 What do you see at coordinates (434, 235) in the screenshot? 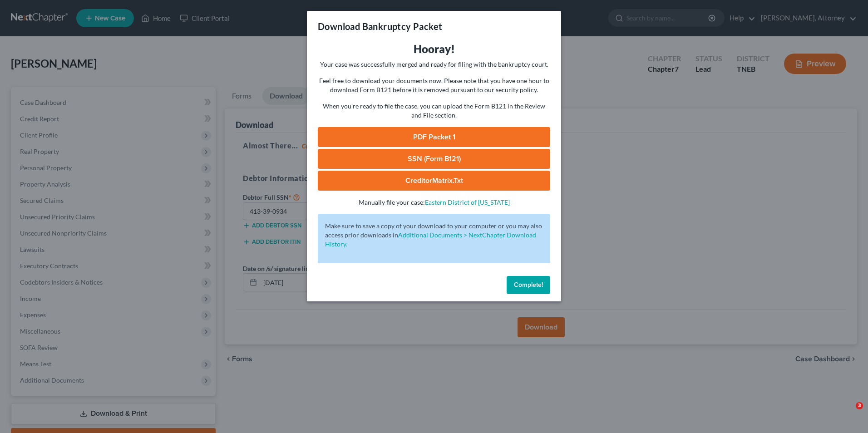
I see `p: Make sure to save a copy of your download to your computer or you may also access prior downloads in` at bounding box center [434, 235].